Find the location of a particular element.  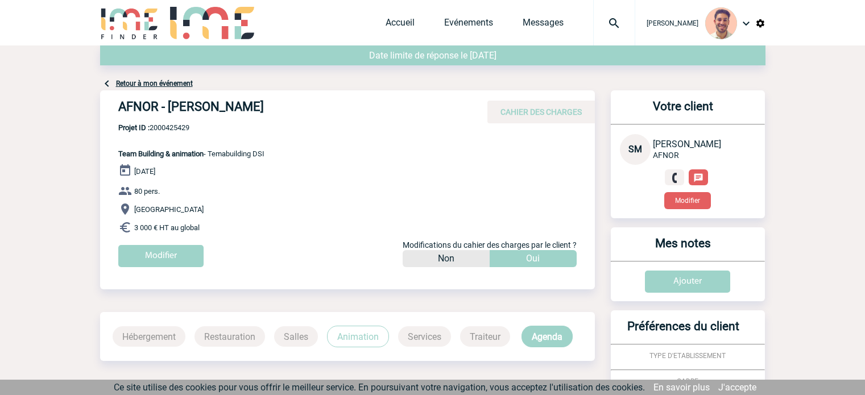

a: En savoir plus is located at coordinates (681, 387).